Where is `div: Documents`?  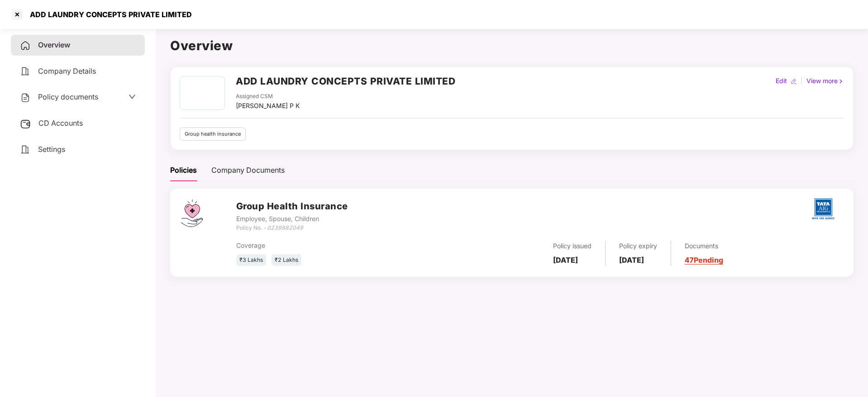
div: Documents is located at coordinates (703, 246).